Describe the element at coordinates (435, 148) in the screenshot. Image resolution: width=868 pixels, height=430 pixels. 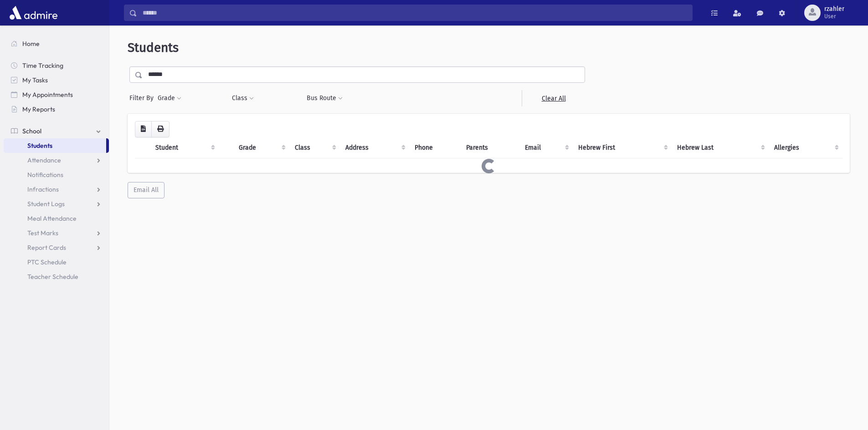
I see `th: Phone` at that location.